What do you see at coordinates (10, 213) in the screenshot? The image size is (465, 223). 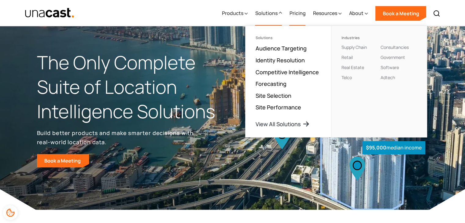 I see `div: Cookie Preferences` at bounding box center [10, 213].